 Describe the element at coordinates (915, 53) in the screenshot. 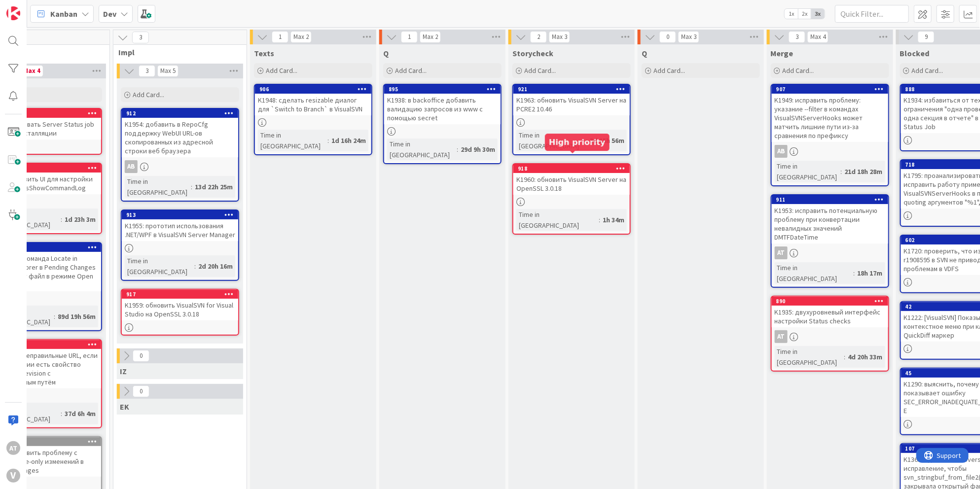

I see `span: Blocked` at that location.